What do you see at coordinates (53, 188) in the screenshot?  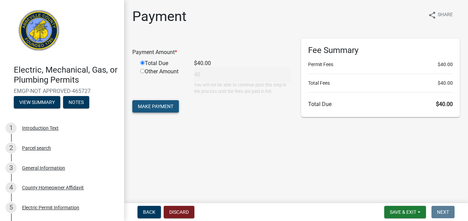 I see `div: County Homeowner Affidavit` at bounding box center [53, 188].